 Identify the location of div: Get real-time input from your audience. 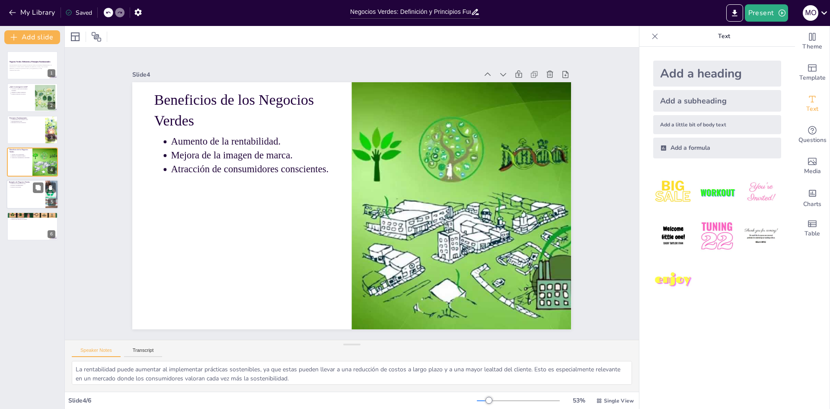
(812, 135).